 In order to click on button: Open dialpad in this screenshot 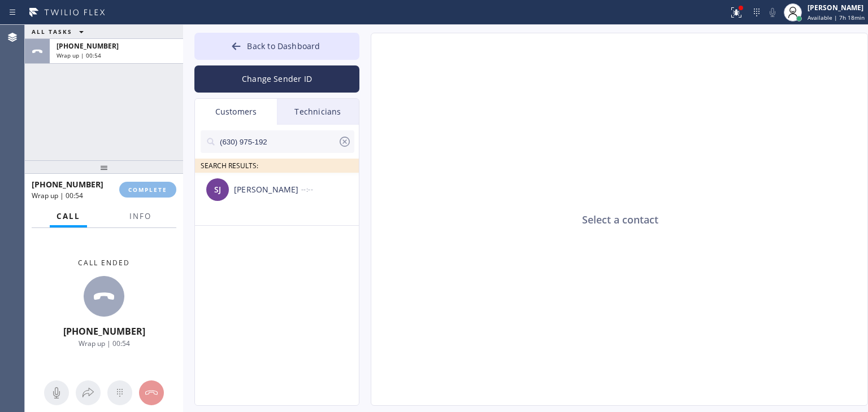, I will do `click(120, 393)`.